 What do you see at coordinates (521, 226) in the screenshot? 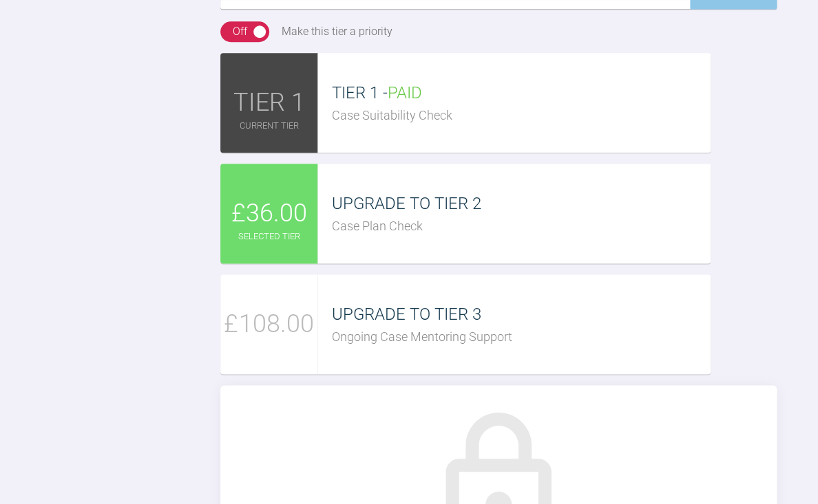
I see `div: Case Plan Check` at bounding box center [521, 226].